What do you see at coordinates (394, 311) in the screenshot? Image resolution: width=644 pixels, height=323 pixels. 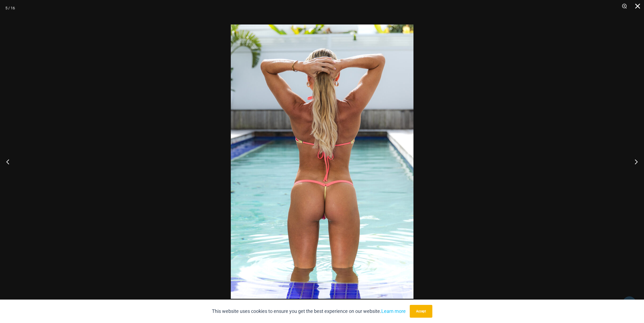 I see `a: Learn more` at bounding box center [394, 311].